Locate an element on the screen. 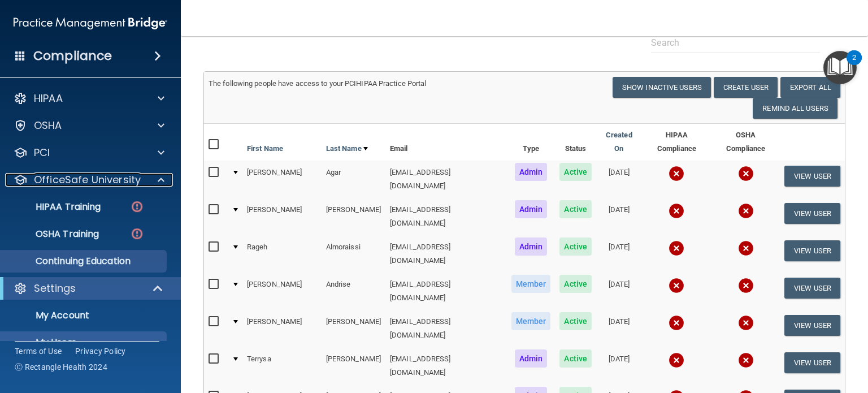  p: OfficeSafe University is located at coordinates (87, 180).